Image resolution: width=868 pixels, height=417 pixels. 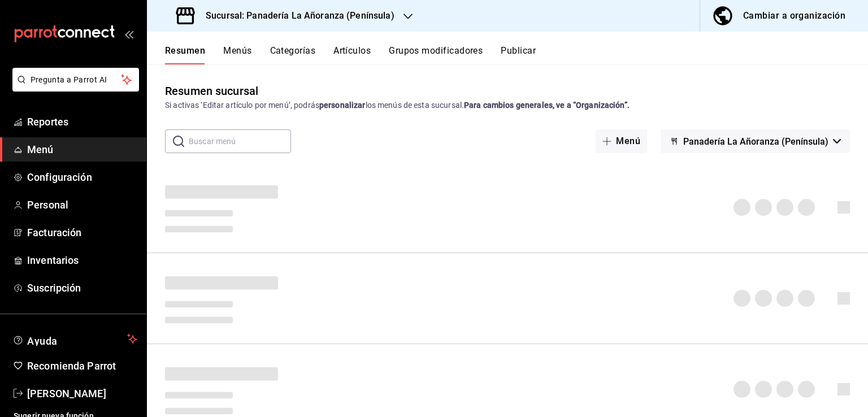 I want to click on span: Inventarios, so click(x=82, y=260).